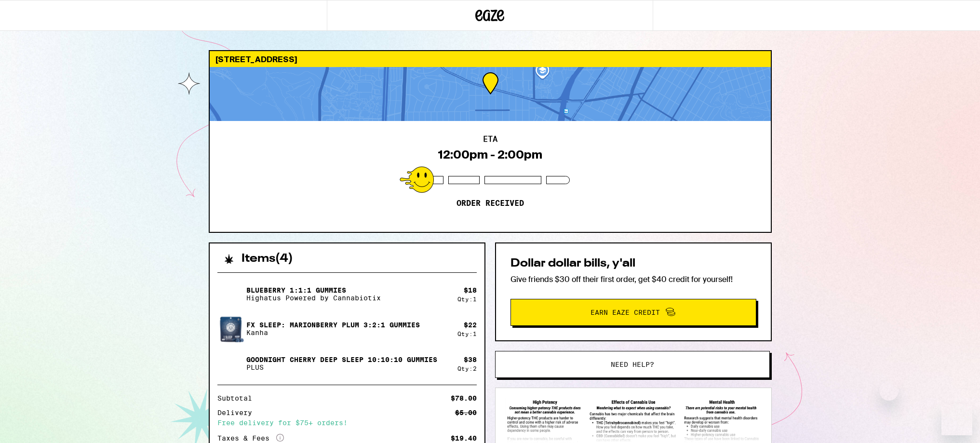 This screenshot has width=980, height=443. What do you see at coordinates (231, 364) in the screenshot?
I see `img: Goodnight Cherry Deep Sleep 10:10:10 Gummies` at bounding box center [231, 364].